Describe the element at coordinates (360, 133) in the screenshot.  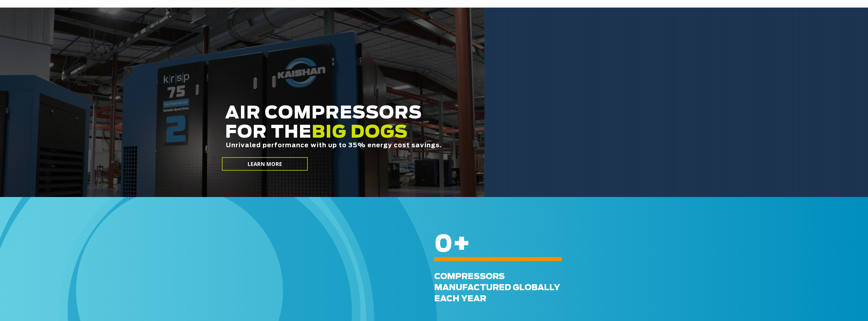
I see `span: BIG DOGS` at that location.